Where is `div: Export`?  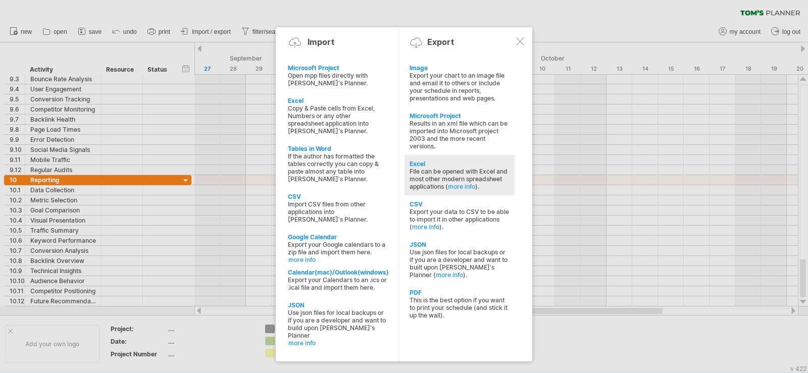 div: Export is located at coordinates (441, 42).